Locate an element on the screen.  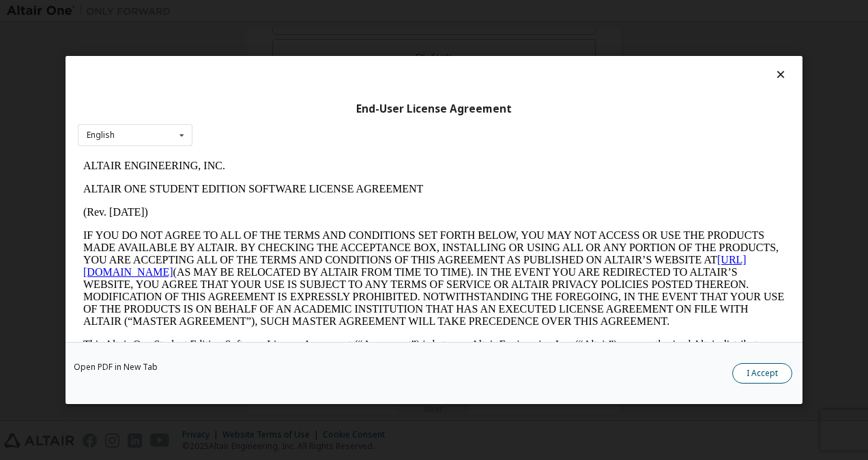
p: This Altair One Student Edition Software License Agreement (“Agreement”) is between Altair Engine... is located at coordinates (356, 209).